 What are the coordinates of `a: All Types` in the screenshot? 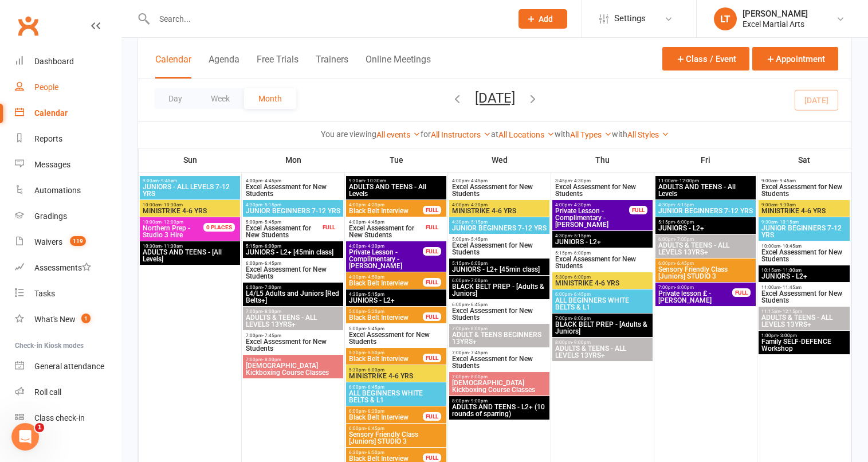 It's located at (590, 135).